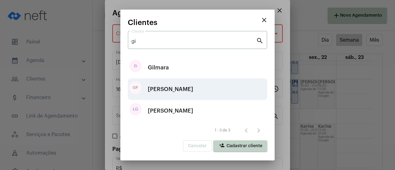  What do you see at coordinates (246, 130) in the screenshot?
I see `button: Página anterior` at bounding box center [246, 130].